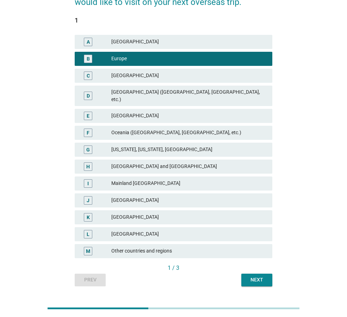 This screenshot has height=317, width=347. What do you see at coordinates (88, 42) in the screenshot?
I see `div: A` at bounding box center [88, 42].